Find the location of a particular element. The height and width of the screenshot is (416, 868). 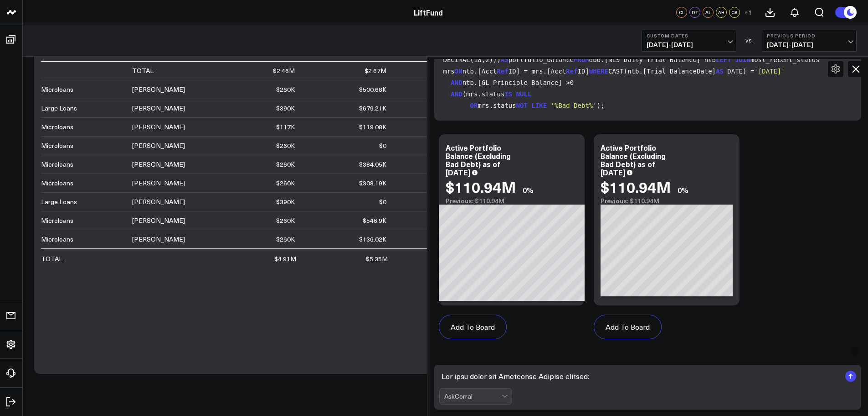

span: NOT is located at coordinates (522, 105).